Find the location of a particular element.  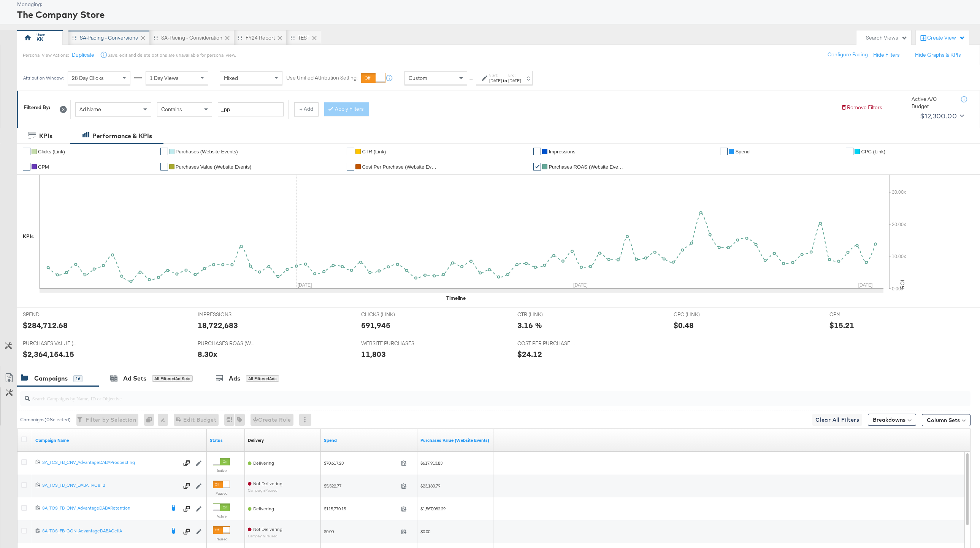

button: + Add is located at coordinates (306, 109).